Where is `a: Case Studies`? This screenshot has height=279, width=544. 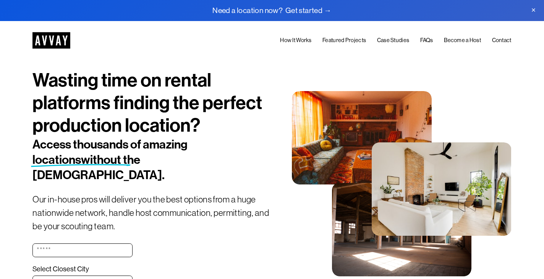 a: Case Studies is located at coordinates (393, 41).